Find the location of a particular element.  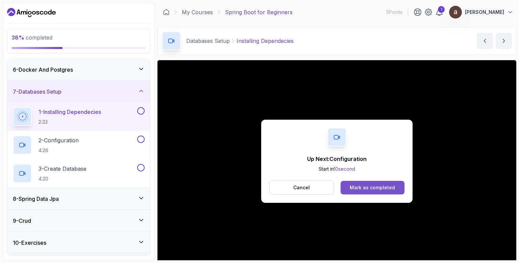

p: 3 - Create Database is located at coordinates (63, 169).